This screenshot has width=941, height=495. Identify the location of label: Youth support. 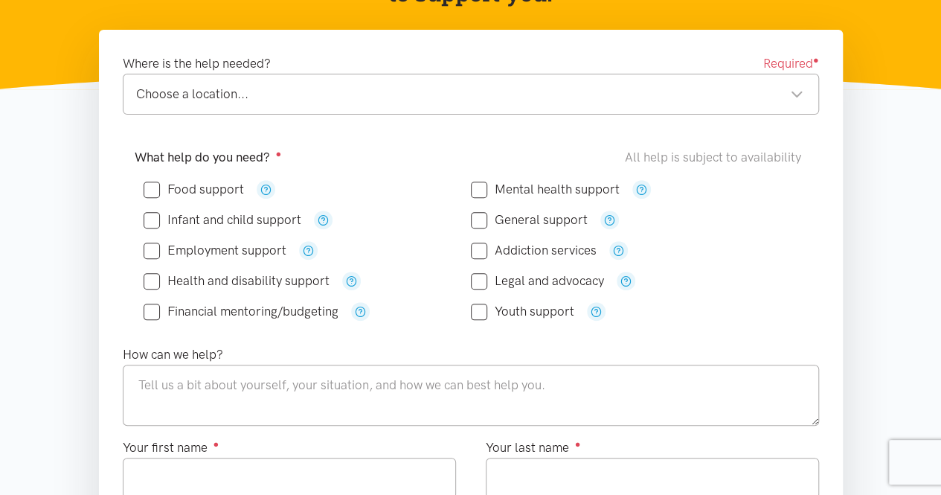
(522, 311).